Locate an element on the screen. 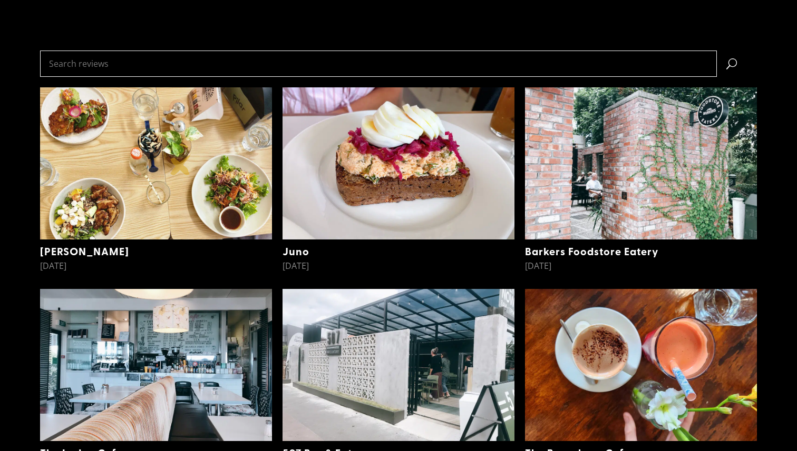 The width and height of the screenshot is (797, 451). a: The Lodge Cafe is located at coordinates (156, 365).